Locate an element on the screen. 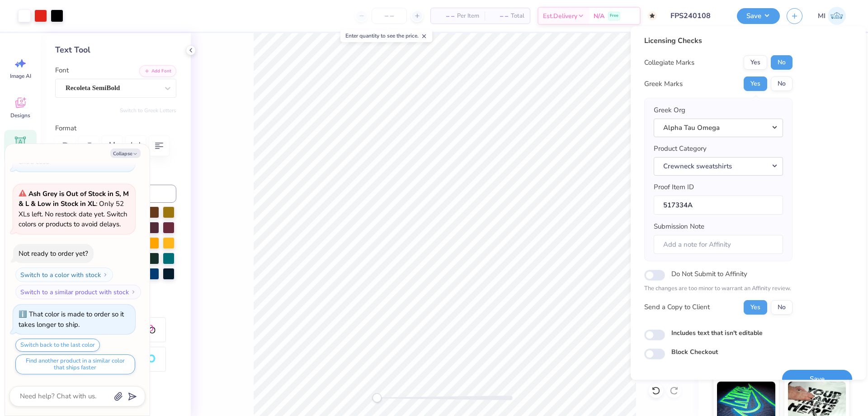 The width and height of the screenshot is (868, 416). input: Untitled Design is located at coordinates (697, 16).